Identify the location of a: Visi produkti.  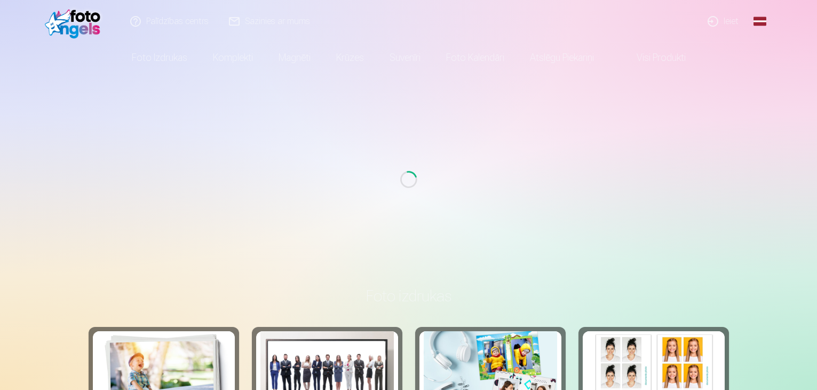
(653, 58).